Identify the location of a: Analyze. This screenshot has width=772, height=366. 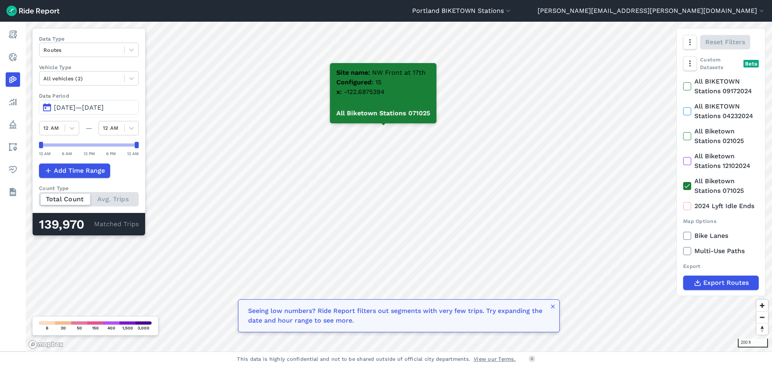
(13, 102).